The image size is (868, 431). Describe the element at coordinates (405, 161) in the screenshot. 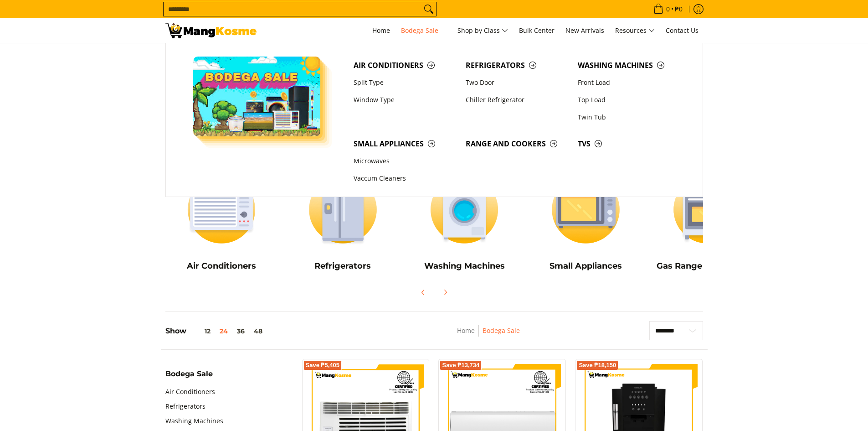

I see `a: Microwaves` at that location.